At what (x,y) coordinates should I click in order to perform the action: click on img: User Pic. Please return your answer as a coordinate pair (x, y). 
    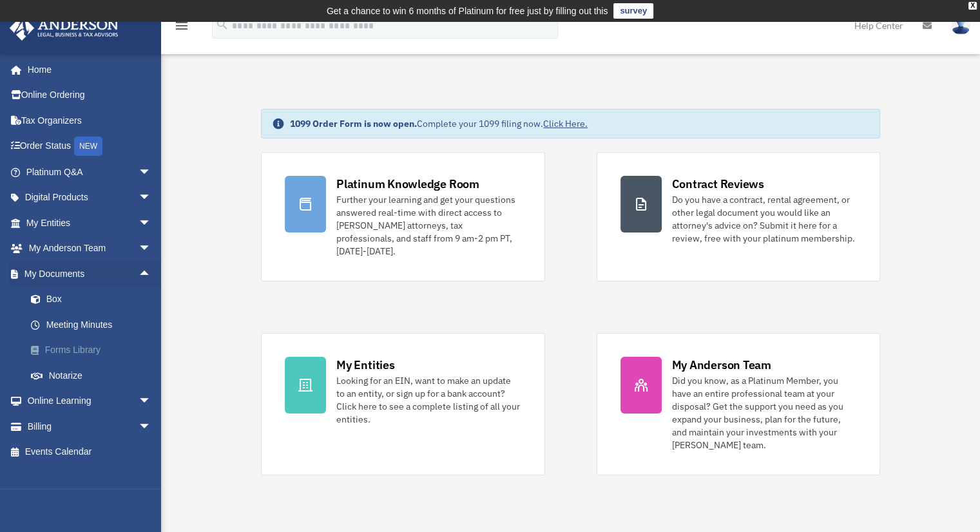
    Looking at the image, I should click on (961, 25).